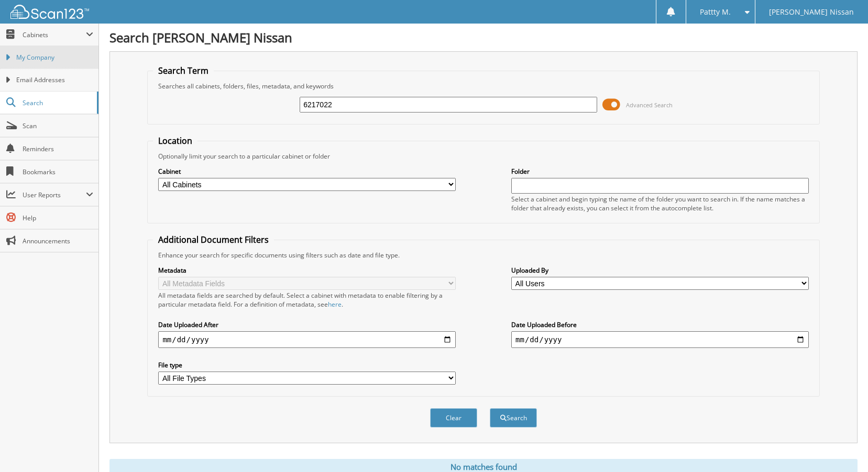 The width and height of the screenshot is (868, 472). What do you see at coordinates (54, 194) in the screenshot?
I see `span: User Reports` at bounding box center [54, 194].